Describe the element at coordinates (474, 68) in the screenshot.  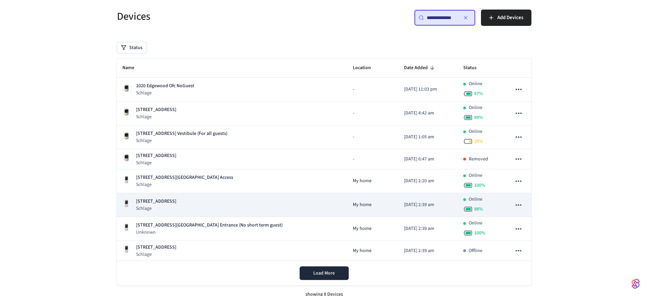
I see `span: Status` at that location.